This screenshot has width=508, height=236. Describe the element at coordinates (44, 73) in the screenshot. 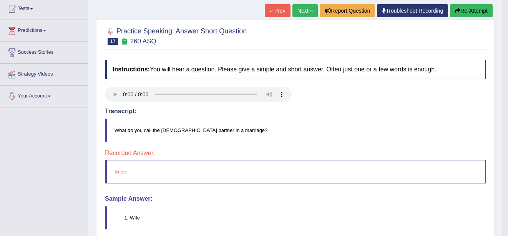

I see `a: Strategy Videos` at that location.